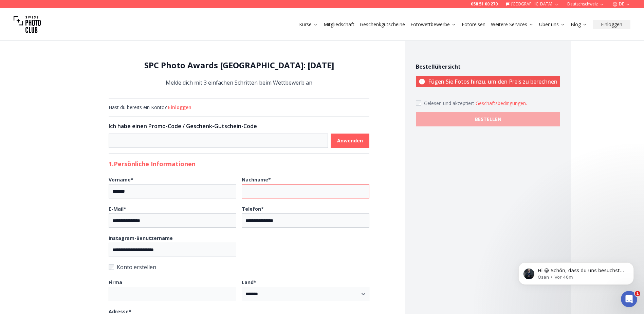  Describe the element at coordinates (112, 267) in the screenshot. I see `input: Konto erstellen` at that location.